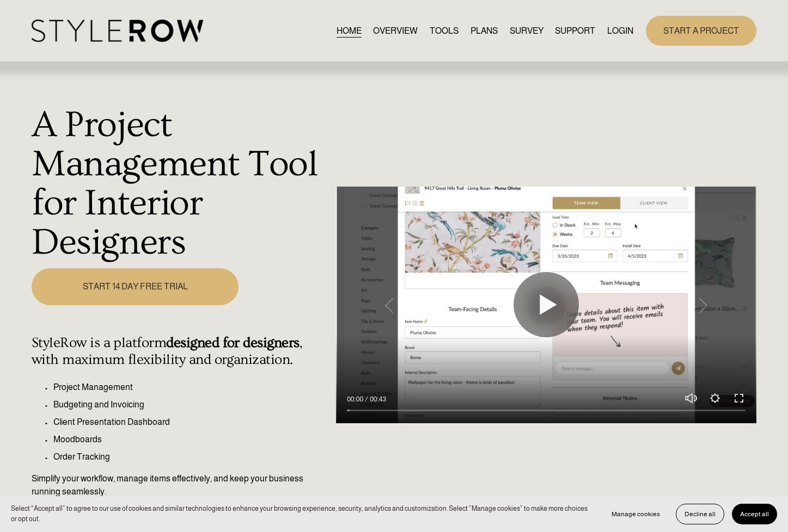 This screenshot has height=532, width=788. Describe the element at coordinates (701, 31) in the screenshot. I see `a: START A PROJECT` at that location.